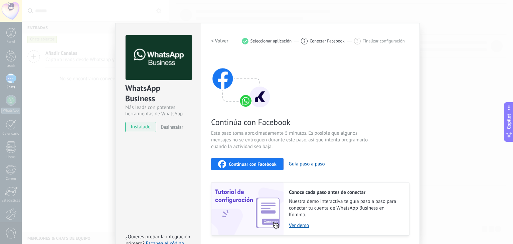  What do you see at coordinates (141, 127) in the screenshot?
I see `span: instalado` at bounding box center [141, 127].